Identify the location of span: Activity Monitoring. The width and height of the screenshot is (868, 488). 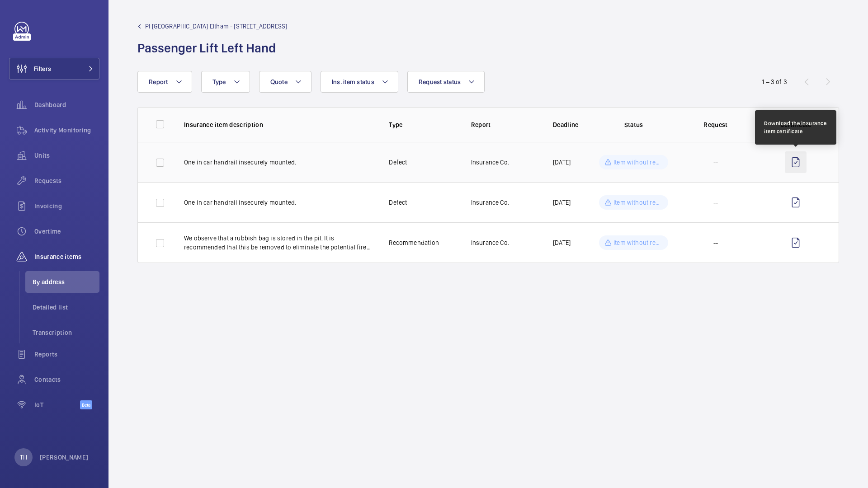
(67, 130).